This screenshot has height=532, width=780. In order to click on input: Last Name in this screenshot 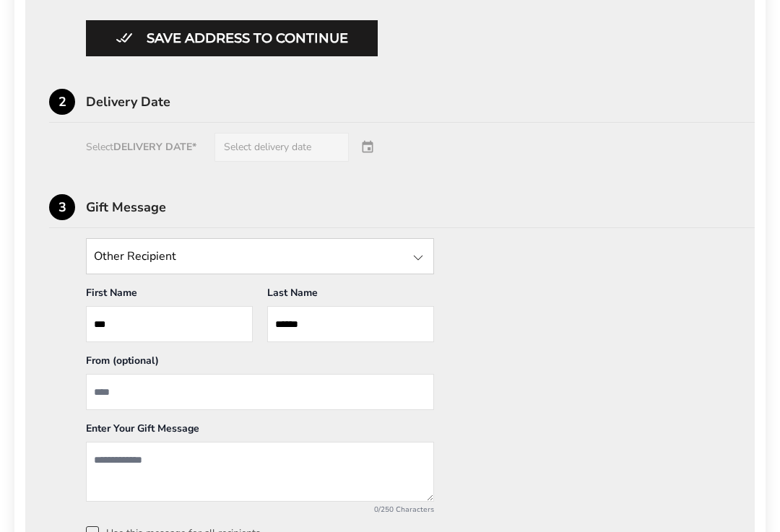, I will do `click(351, 324)`.